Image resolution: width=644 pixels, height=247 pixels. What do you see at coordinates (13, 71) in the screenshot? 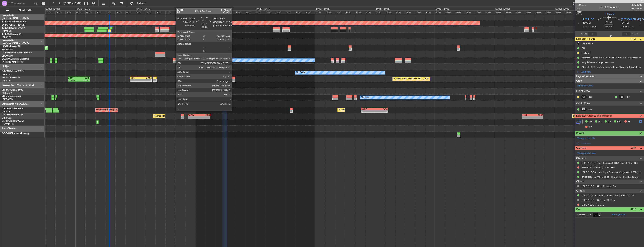
I see `a: F-GPNJFalcon 900EX` at bounding box center [13, 71].